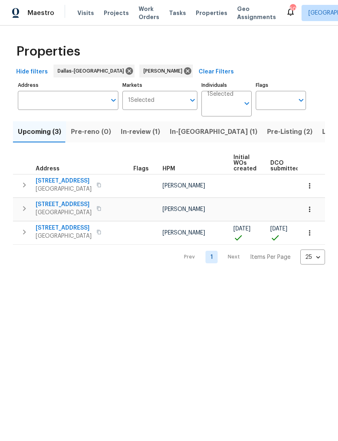  What do you see at coordinates (140, 132) in the screenshot?
I see `span: In-review (1)` at bounding box center [140, 132].